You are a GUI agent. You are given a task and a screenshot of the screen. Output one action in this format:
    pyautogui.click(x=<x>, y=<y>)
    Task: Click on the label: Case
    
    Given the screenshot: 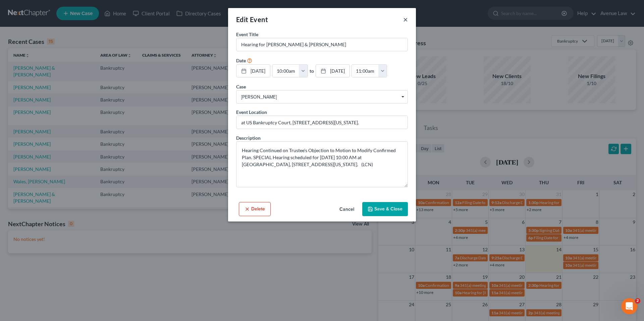 What is the action you would take?
    pyautogui.click(x=241, y=86)
    